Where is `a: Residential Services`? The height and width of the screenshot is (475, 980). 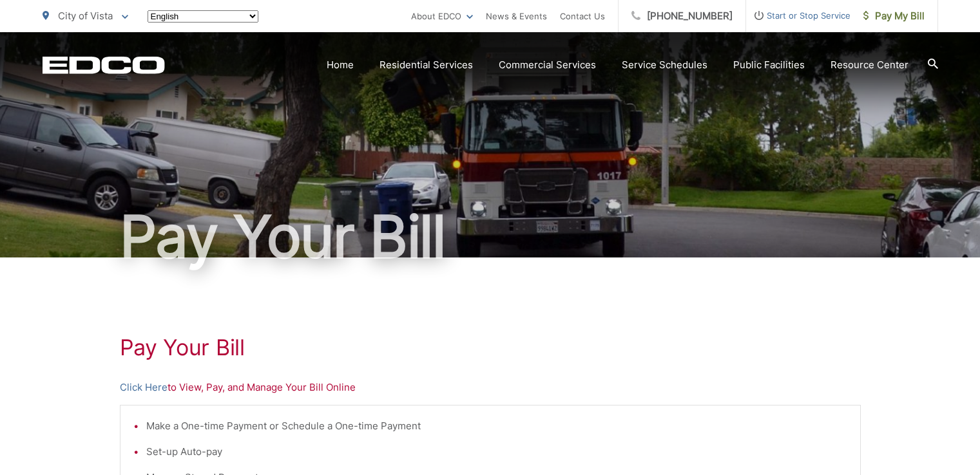 a: Residential Services is located at coordinates (426, 65).